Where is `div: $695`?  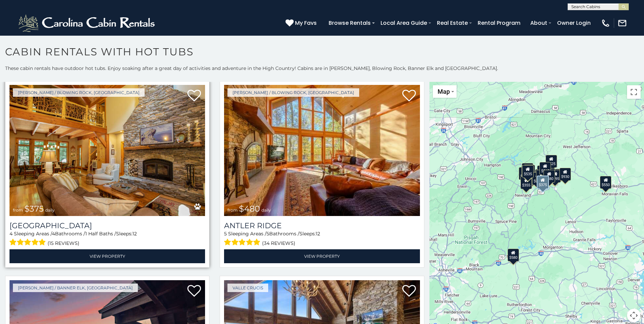 div: $695 is located at coordinates (555, 176).